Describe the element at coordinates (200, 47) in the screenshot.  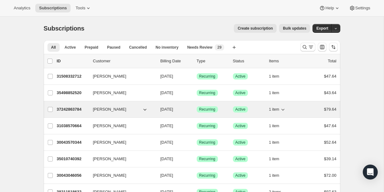
I see `span: Needs Review` at that location.